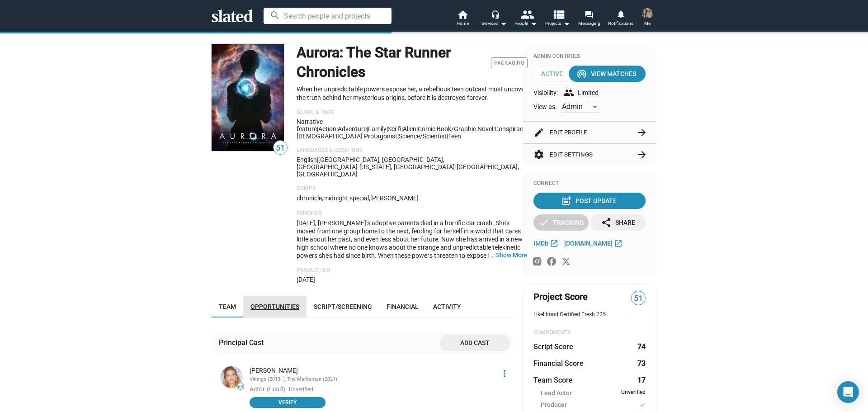 This screenshot has width=868, height=412. I want to click on span: Admin, so click(572, 107).